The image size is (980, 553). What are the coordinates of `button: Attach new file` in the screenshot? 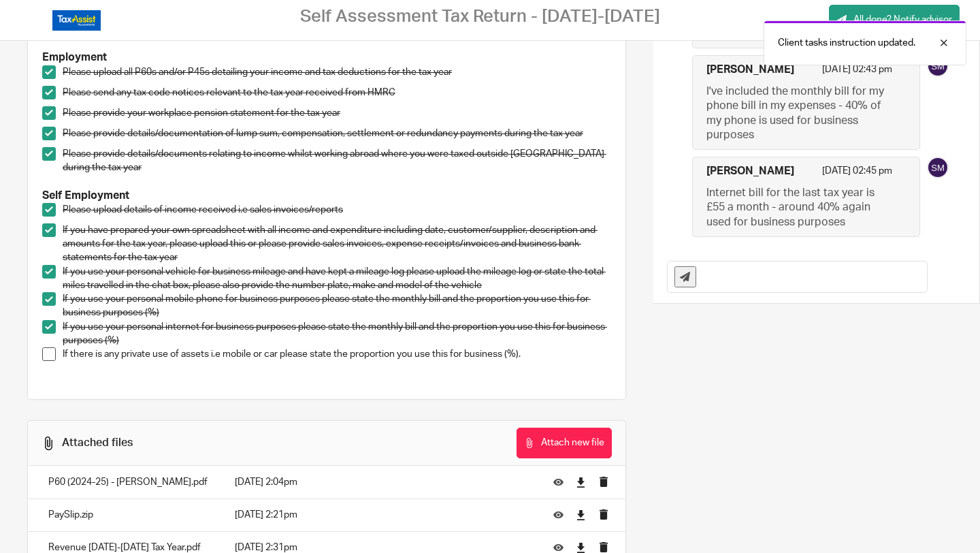 It's located at (564, 443).